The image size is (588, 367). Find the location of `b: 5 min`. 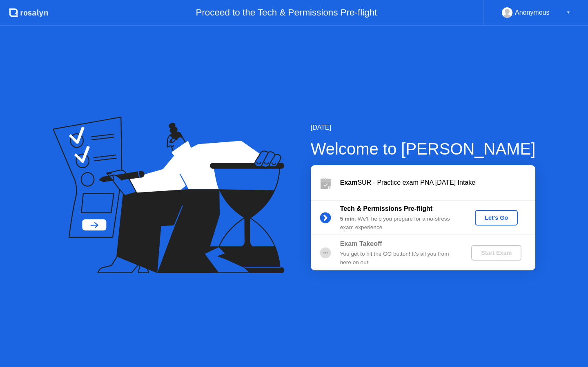

b: 5 min is located at coordinates (348, 218).